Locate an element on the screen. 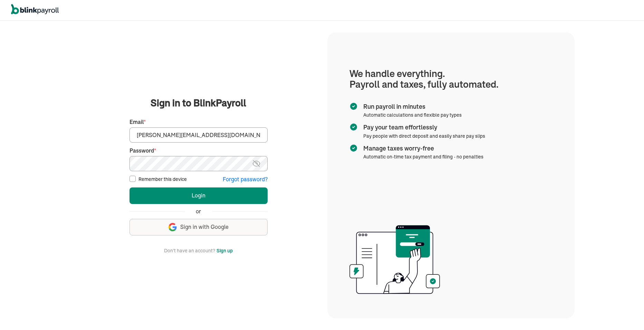  button: Forgot password? is located at coordinates (246, 179).